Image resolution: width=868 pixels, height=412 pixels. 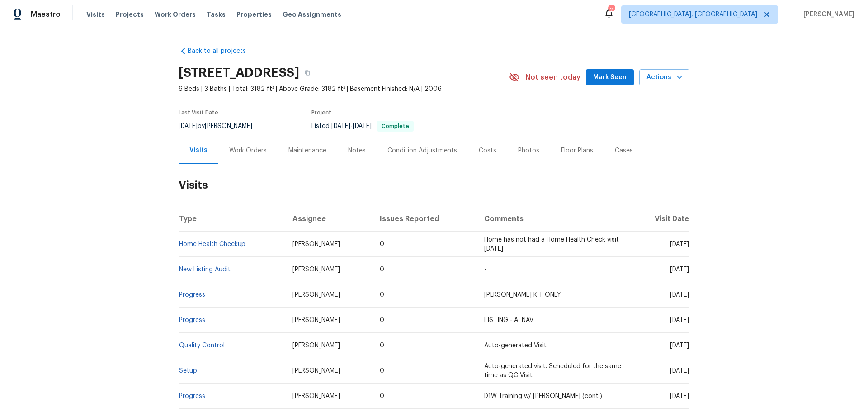 What do you see at coordinates (232, 219) in the screenshot?
I see `th: Type` at bounding box center [232, 219].